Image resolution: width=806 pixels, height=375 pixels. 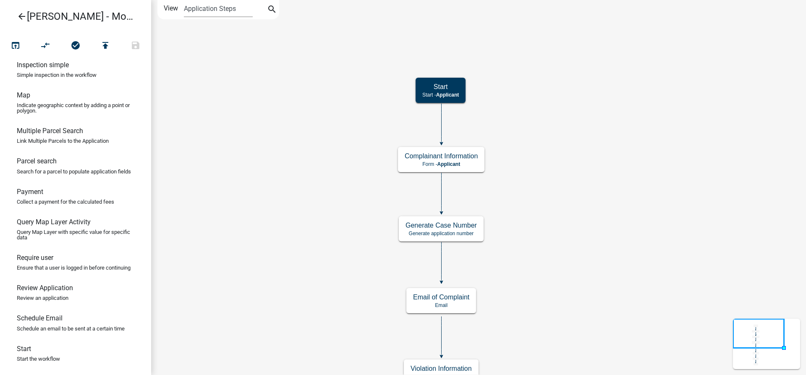 I want to click on i: search, so click(x=272, y=10).